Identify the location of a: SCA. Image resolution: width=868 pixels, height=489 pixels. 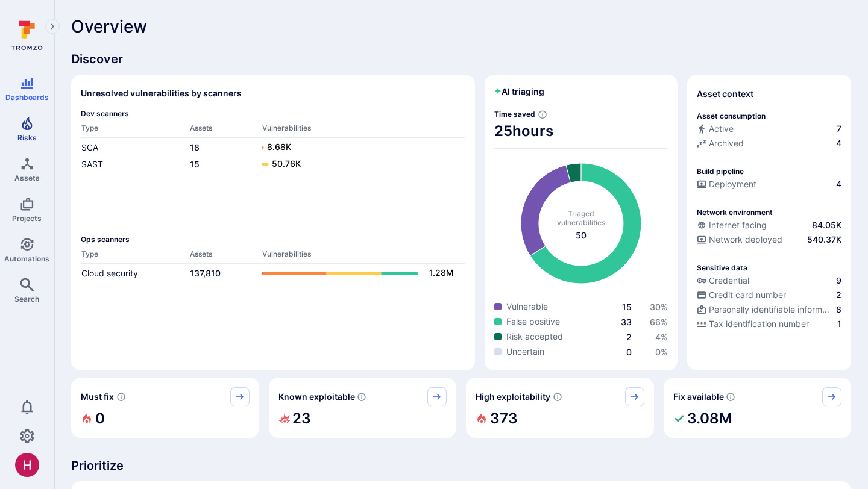
(90, 147).